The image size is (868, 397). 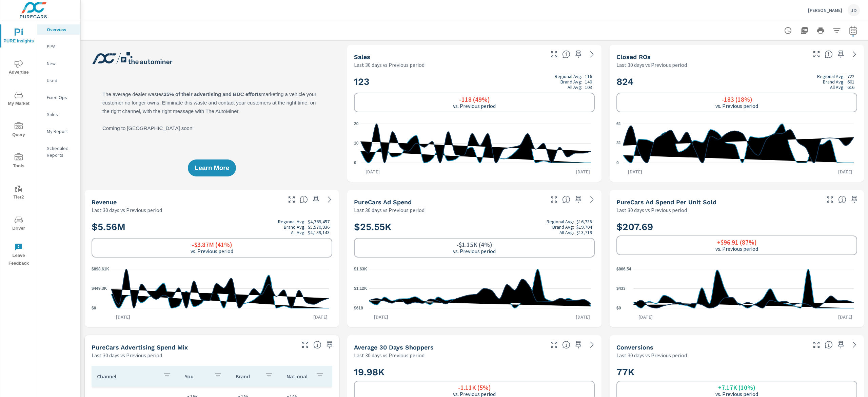 I want to click on h6: -183 (18%), so click(x=737, y=99).